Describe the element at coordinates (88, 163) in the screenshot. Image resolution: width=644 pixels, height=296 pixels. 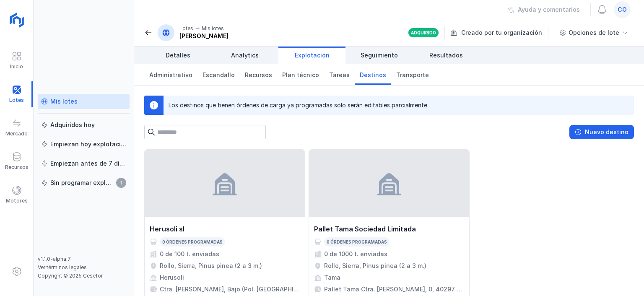
I see `div: Empiezan antes de 7 días` at that location.